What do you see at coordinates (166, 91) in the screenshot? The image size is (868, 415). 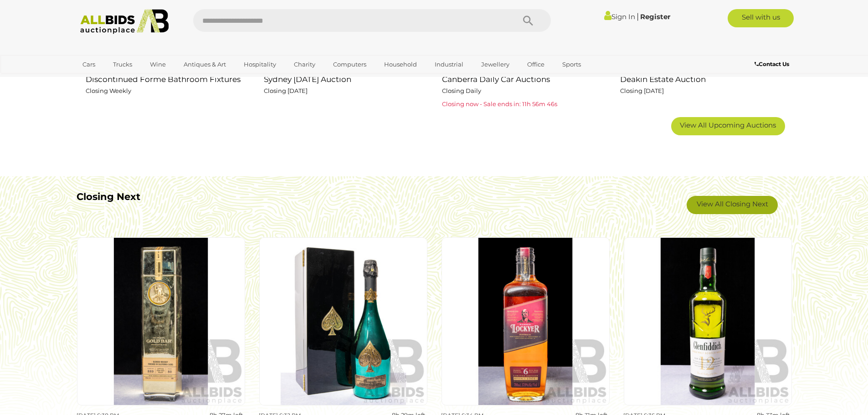 I see `p: Closing Weekly` at bounding box center [166, 91].